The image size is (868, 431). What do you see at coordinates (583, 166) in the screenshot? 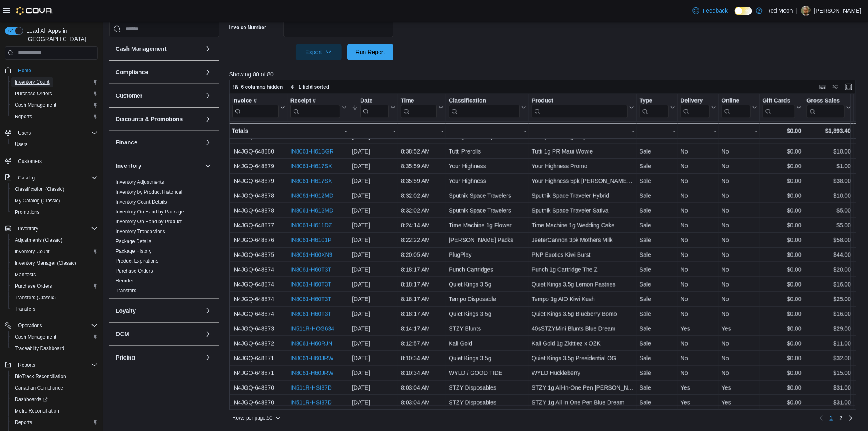
I see `div: Your Highness Promo` at bounding box center [583, 166].